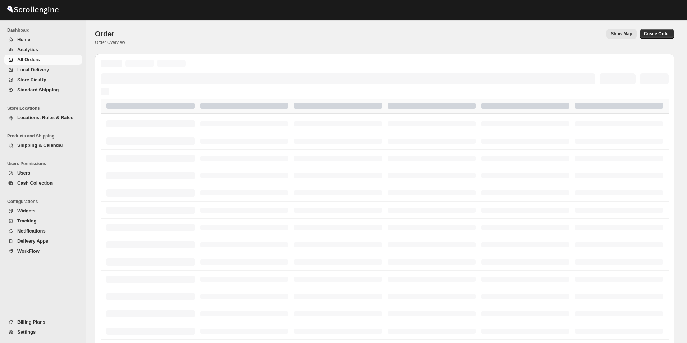 This screenshot has height=343, width=687. What do you see at coordinates (104, 34) in the screenshot?
I see `span: Order` at bounding box center [104, 34].